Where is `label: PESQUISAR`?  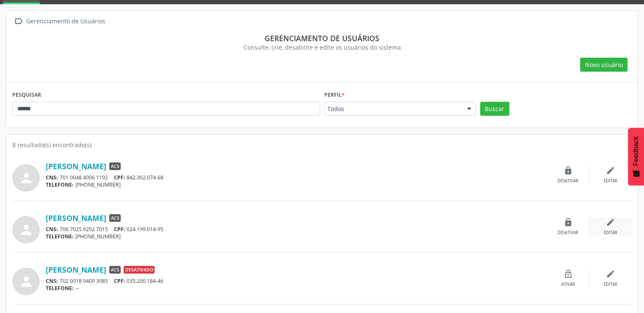
label: PESQUISAR is located at coordinates (27, 95).